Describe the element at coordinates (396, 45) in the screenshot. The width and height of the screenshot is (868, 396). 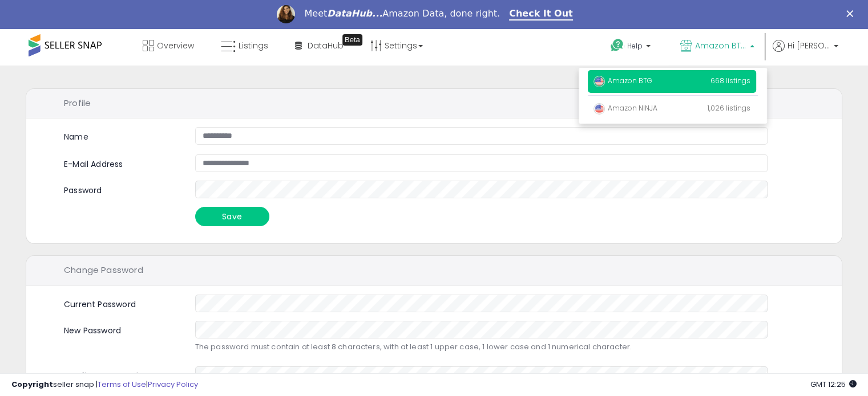
I see `a: Settings` at that location.